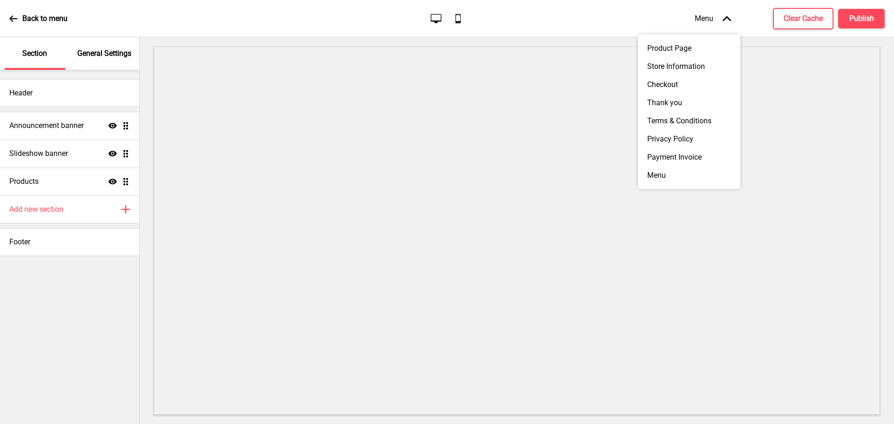  Describe the element at coordinates (45, 19) in the screenshot. I see `p: Back to menu` at that location.